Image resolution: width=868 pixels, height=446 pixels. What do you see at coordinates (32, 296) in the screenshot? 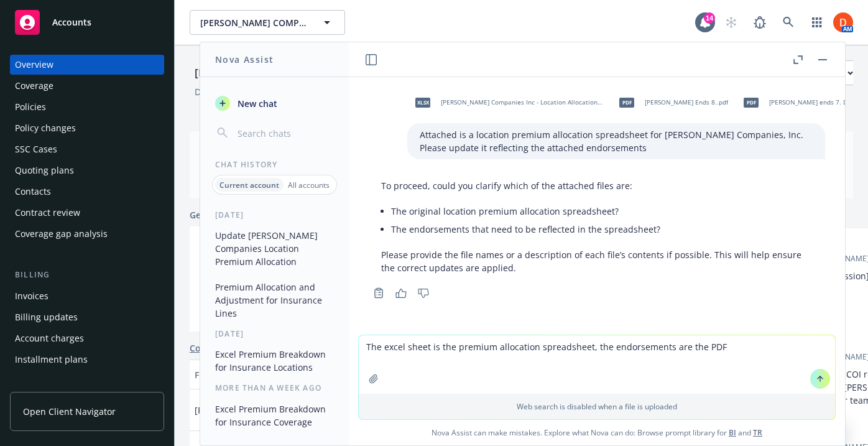
I see `div: Invoices` at bounding box center [32, 296].